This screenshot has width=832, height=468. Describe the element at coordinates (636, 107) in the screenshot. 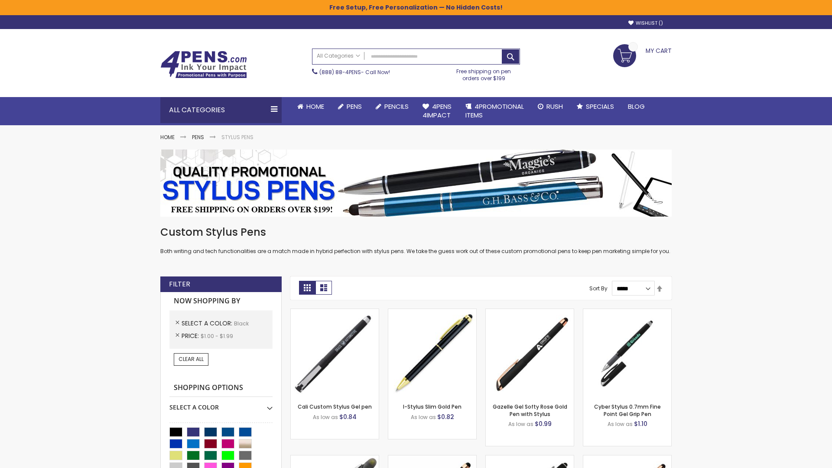

I see `a: Blog` at that location.